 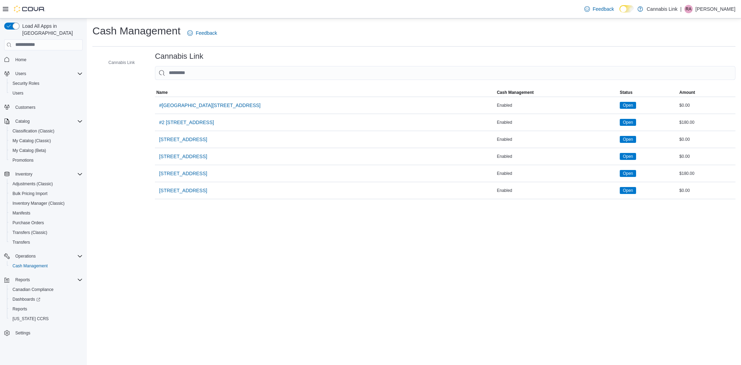 What do you see at coordinates (18, 93) in the screenshot?
I see `a: Users` at bounding box center [18, 93].